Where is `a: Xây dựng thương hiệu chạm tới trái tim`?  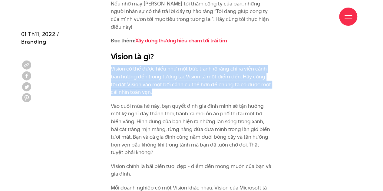 a: Xây dựng thương hiệu chạm tới trái tim is located at coordinates (181, 41).